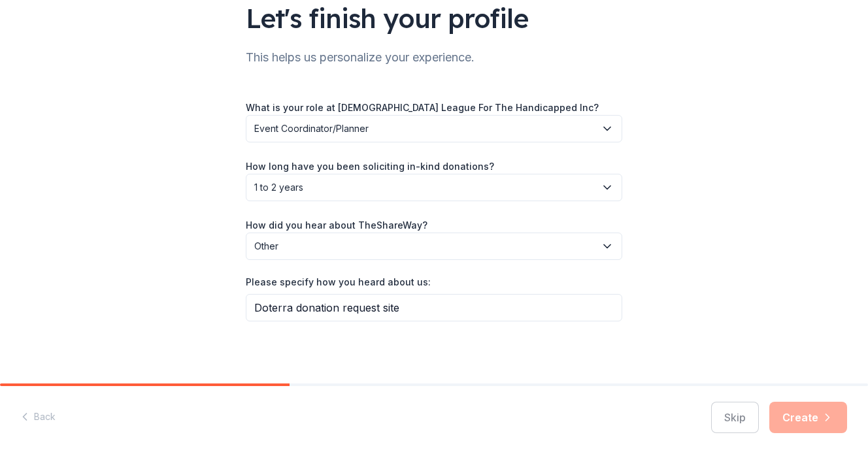  What do you see at coordinates (434, 57) in the screenshot?
I see `div: This helps us personalize your experience.` at bounding box center [434, 57].